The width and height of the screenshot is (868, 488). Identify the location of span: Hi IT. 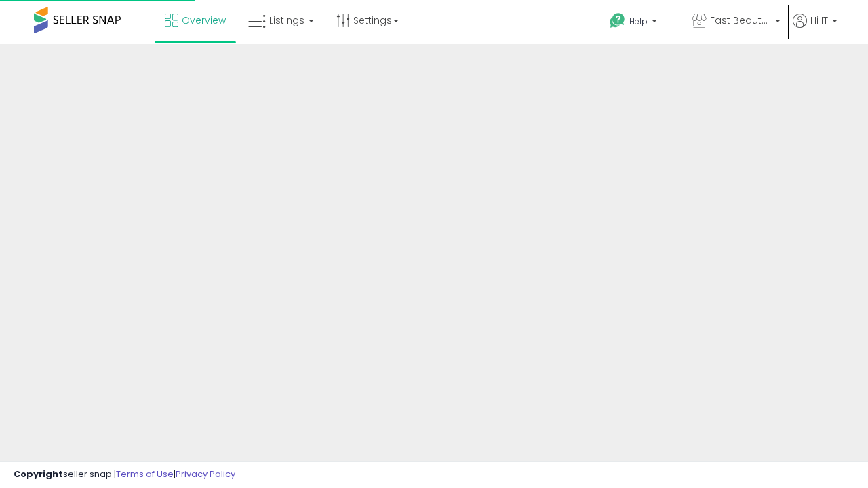
(818, 20).